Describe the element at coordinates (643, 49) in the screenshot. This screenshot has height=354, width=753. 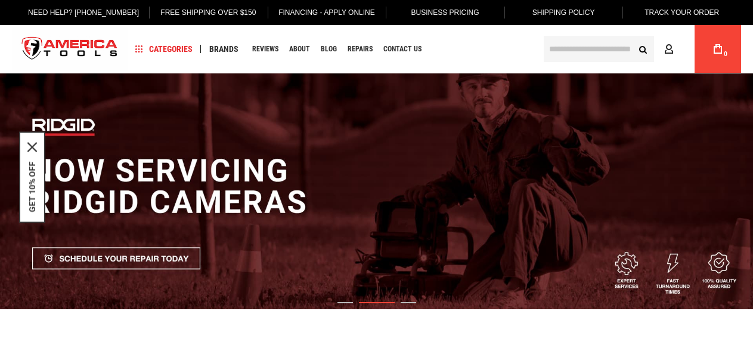
I see `button: Search` at that location.